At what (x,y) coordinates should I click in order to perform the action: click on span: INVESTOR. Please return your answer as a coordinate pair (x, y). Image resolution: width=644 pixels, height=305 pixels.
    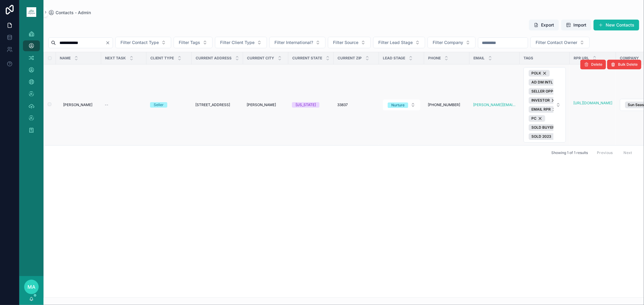
    Looking at the image, I should click on (541, 100).